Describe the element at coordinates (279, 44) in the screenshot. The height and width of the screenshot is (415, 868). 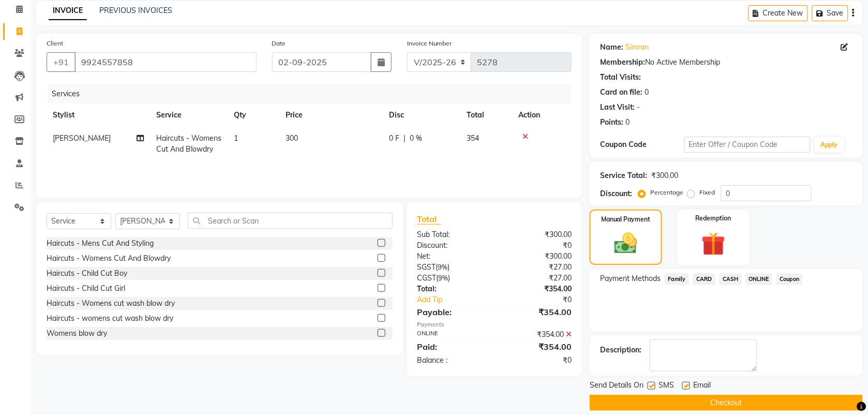
I see `label: Date` at that location.